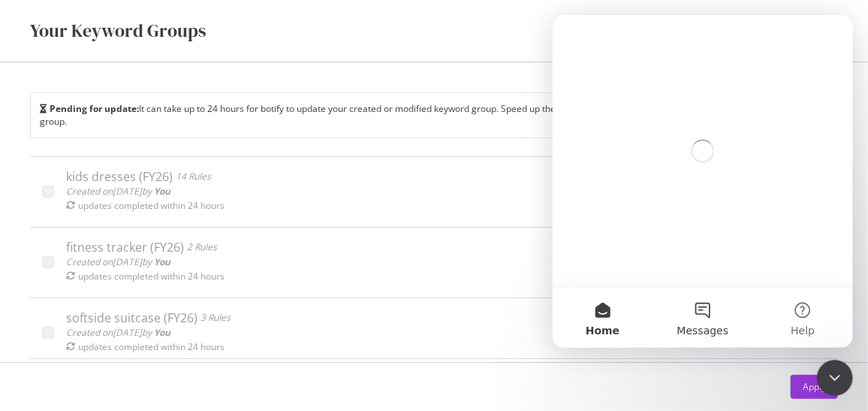 The width and height of the screenshot is (868, 411). Describe the element at coordinates (112, 377) in the screenshot. I see `button: Create a new Keyword Group` at that location.